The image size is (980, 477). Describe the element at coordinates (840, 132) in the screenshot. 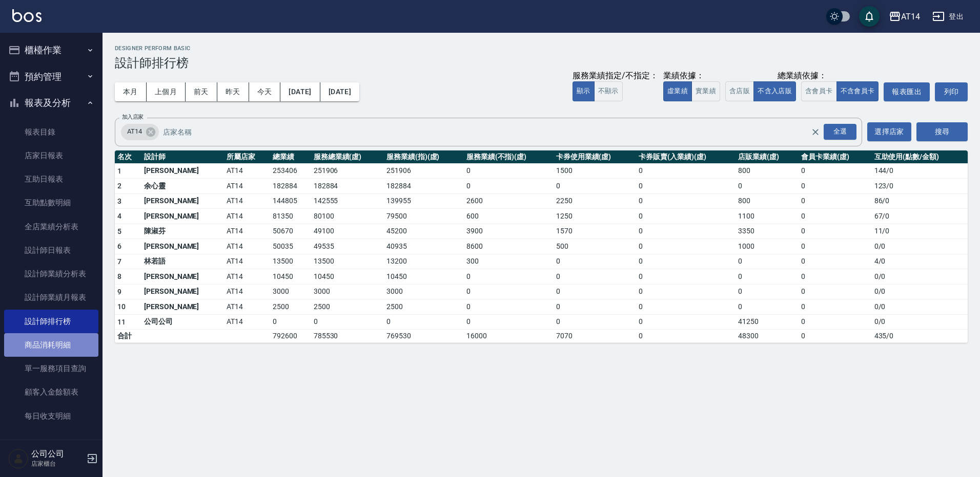

I see `div: 全選` at that location.